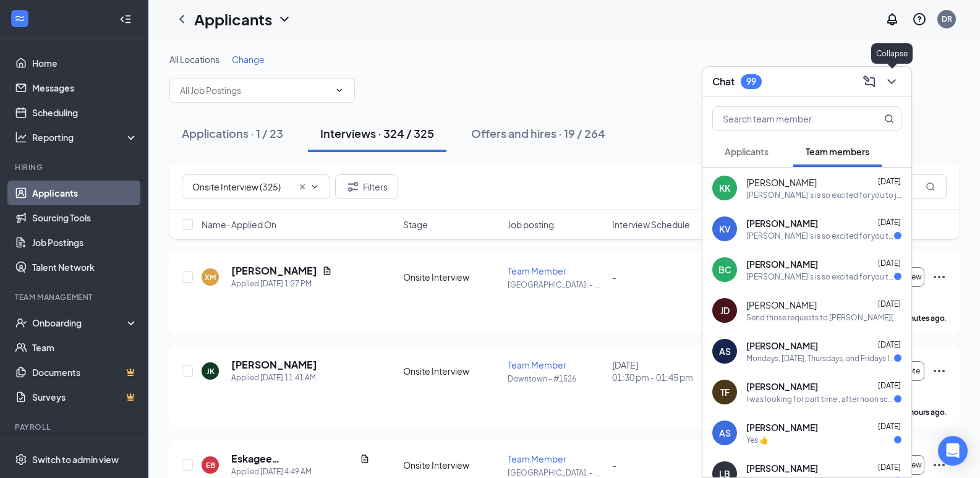 The width and height of the screenshot is (980, 478). Describe the element at coordinates (919, 19) in the screenshot. I see `svg: QuestionInfo` at that location.